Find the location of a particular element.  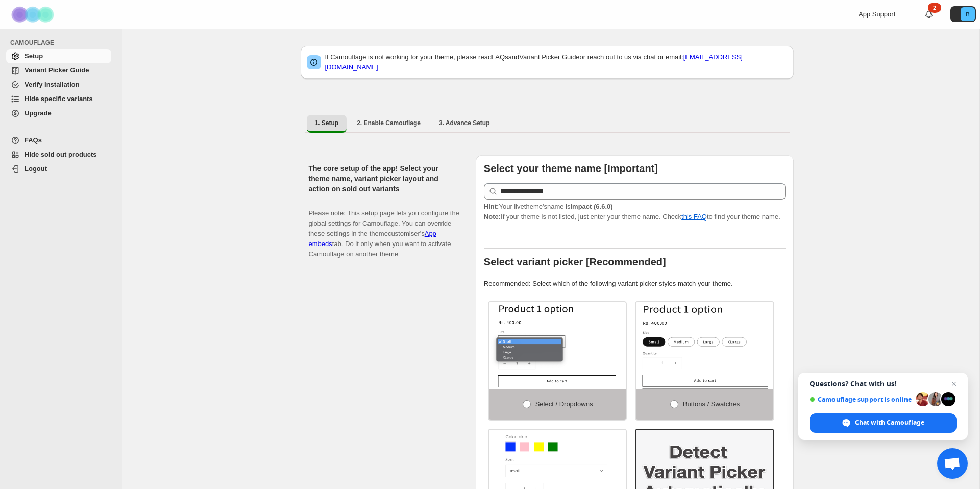

a: Hide specific variants is located at coordinates (58, 99).